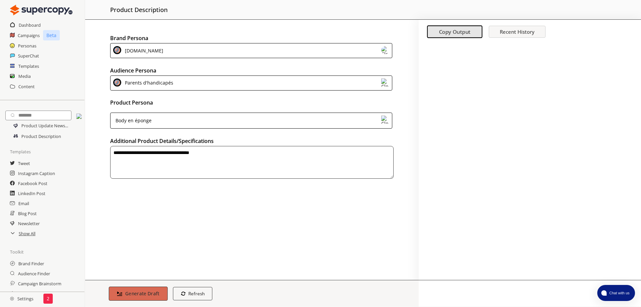 The height and width of the screenshot is (307, 641). I want to click on button: atlas-launcher, so click(615, 293).